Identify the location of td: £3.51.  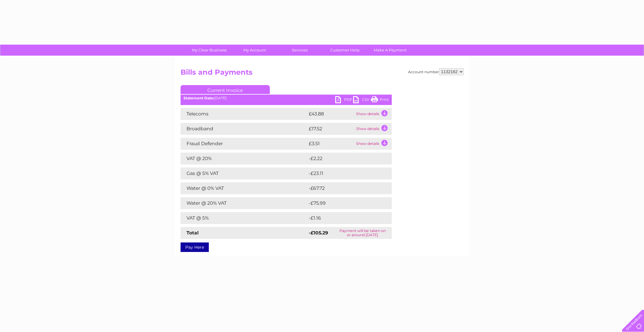
(330, 143).